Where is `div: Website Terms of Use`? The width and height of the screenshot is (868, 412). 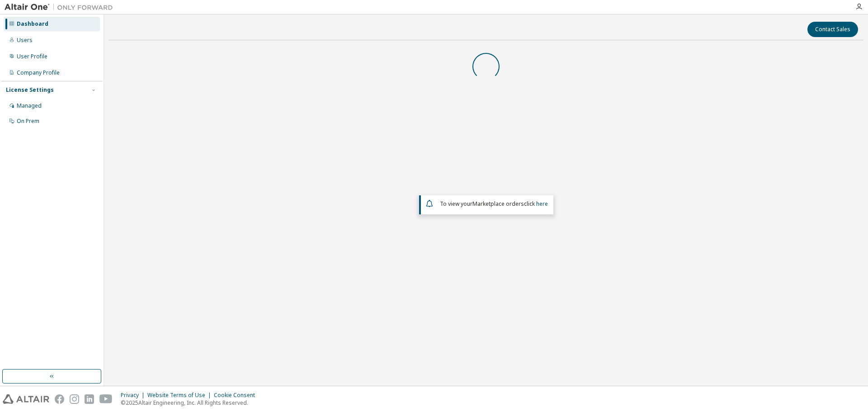
div: Website Terms of Use is located at coordinates (181, 396).